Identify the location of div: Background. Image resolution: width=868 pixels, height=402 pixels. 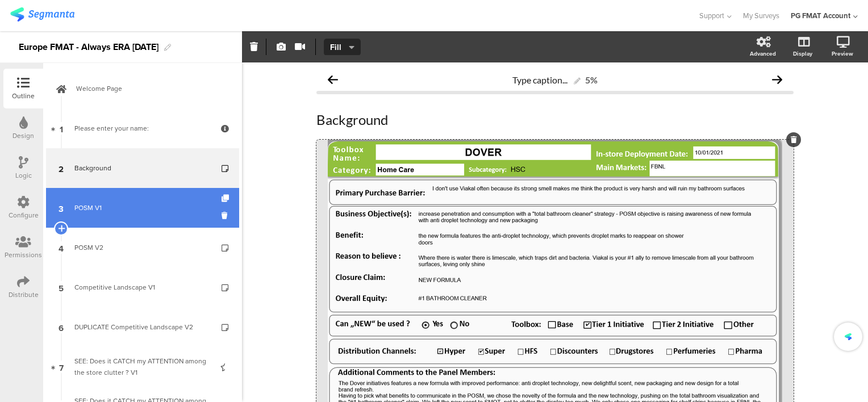
(142, 168).